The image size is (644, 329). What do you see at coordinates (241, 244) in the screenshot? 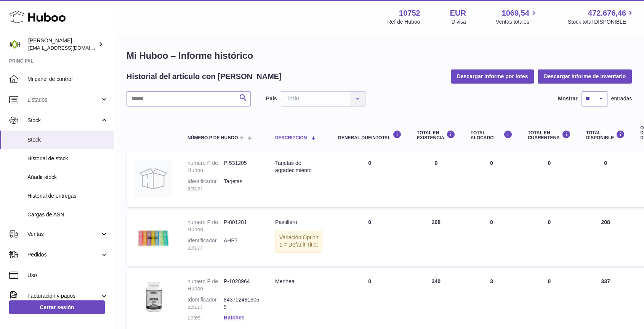
I see `dd: AHP7` at bounding box center [241, 244].